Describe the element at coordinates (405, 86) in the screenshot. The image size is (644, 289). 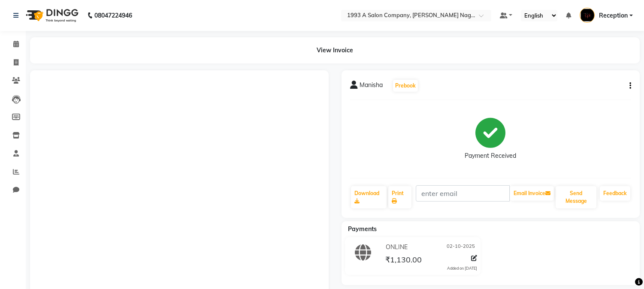
I see `button: Prebook` at that location.